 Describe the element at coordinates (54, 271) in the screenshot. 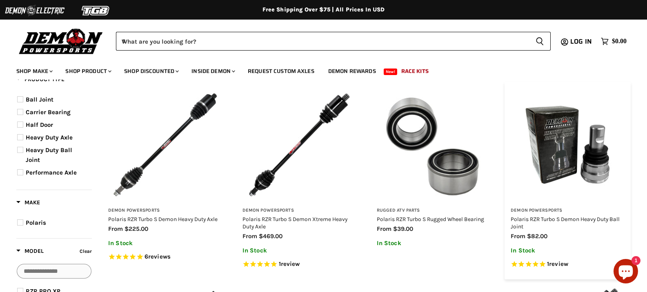

I see `input: Search Options` at that location.